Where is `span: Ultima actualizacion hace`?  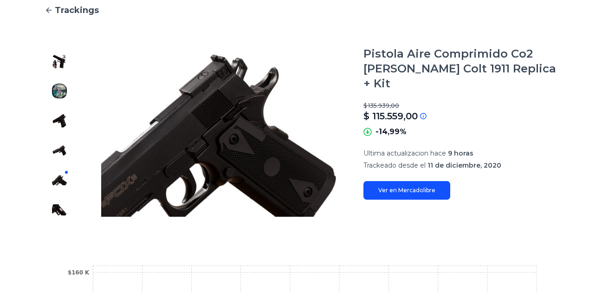
span: Ultima actualizacion hace is located at coordinates (405, 153).